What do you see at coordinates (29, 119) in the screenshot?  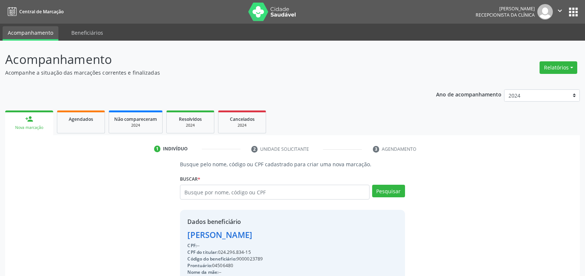 I see `div: person_add` at bounding box center [29, 119].